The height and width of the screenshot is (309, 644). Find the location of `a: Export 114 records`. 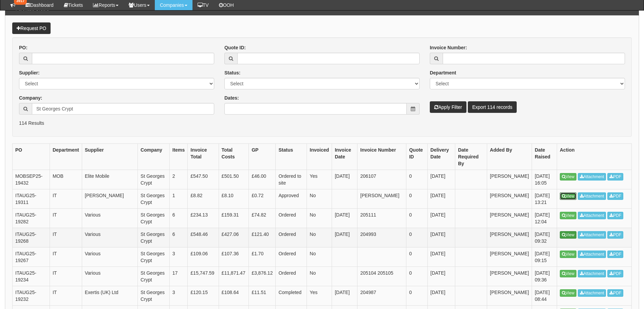

a: Export 114 records is located at coordinates (492, 107).